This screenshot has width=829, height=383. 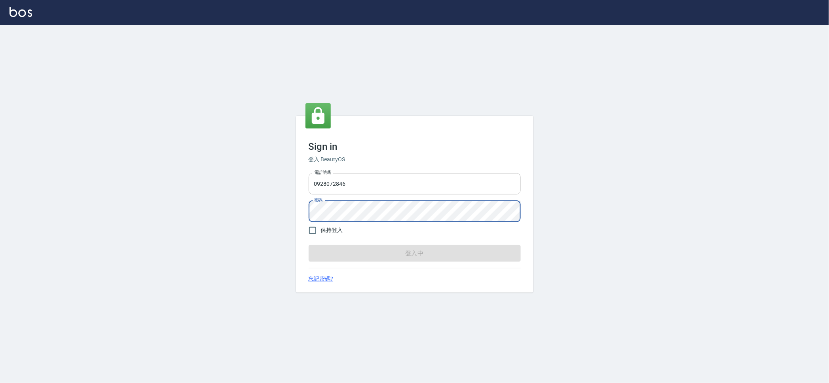 I want to click on h3: Sign in, so click(x=415, y=147).